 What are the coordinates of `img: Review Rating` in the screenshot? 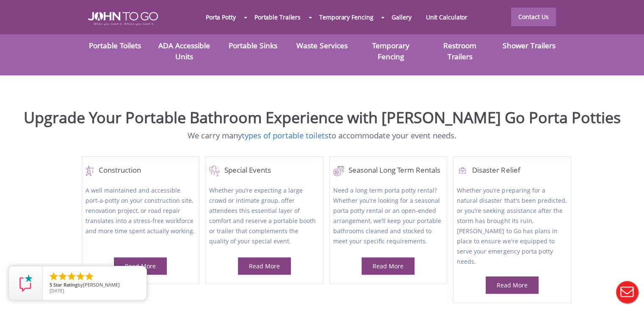 It's located at (26, 283).